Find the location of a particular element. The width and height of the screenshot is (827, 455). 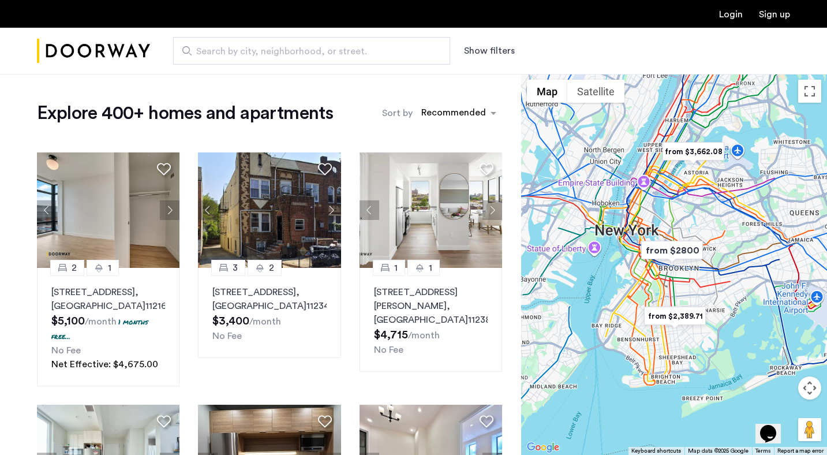

span: Net Effective: $4,675.00 is located at coordinates (104, 364).